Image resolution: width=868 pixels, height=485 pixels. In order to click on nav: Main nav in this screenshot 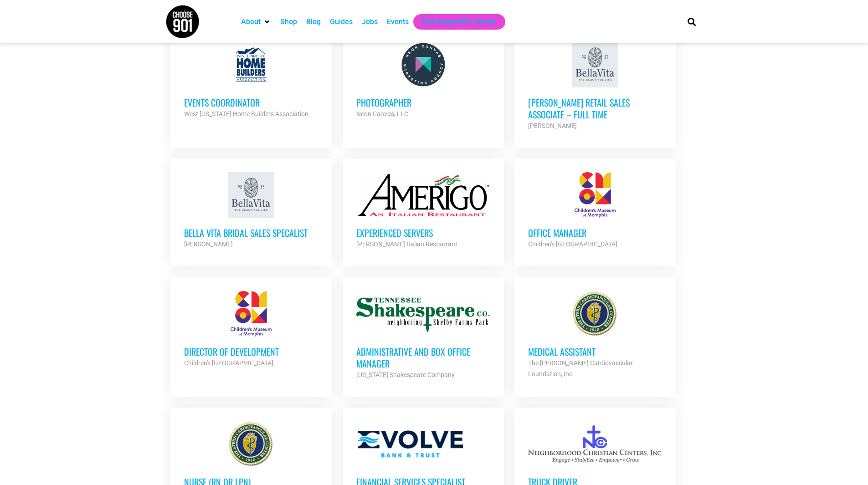, I will do `click(454, 22)`.